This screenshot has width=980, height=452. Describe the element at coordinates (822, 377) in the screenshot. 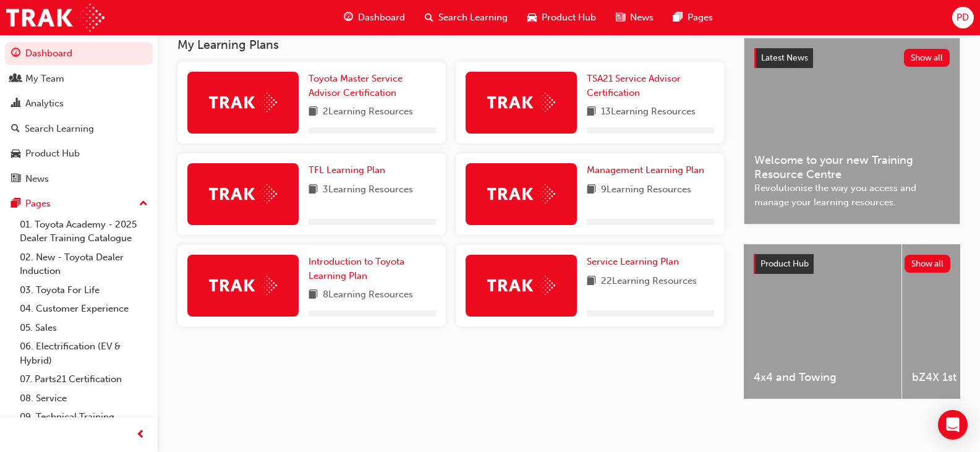

I see `span: 4x4 and Towing` at that location.